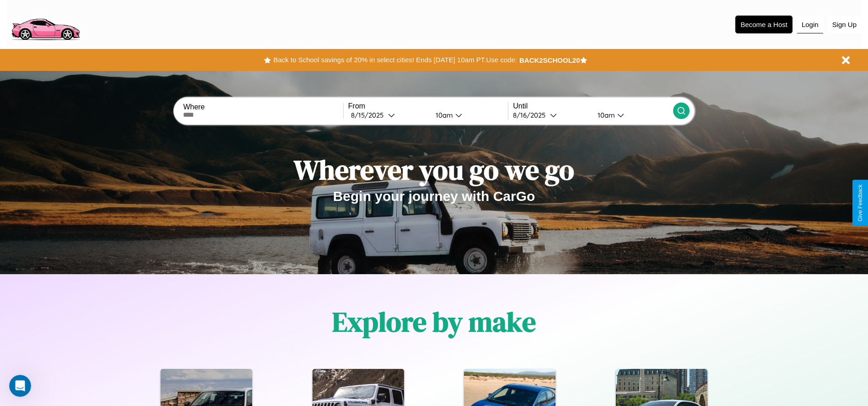 Image resolution: width=868 pixels, height=406 pixels. What do you see at coordinates (531, 115) in the screenshot?
I see `div: 8 / 16 / 2025` at bounding box center [531, 115].